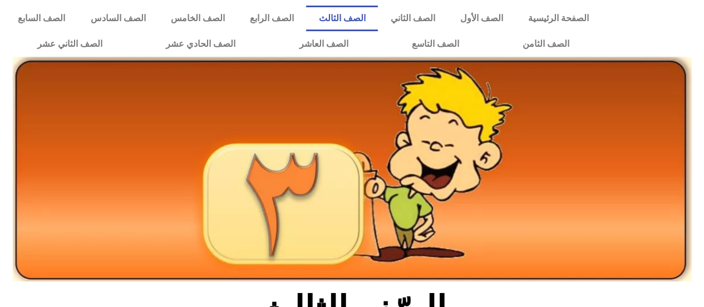 The height and width of the screenshot is (307, 704). Describe the element at coordinates (324, 44) in the screenshot. I see `a: الصف العاشر` at that location.